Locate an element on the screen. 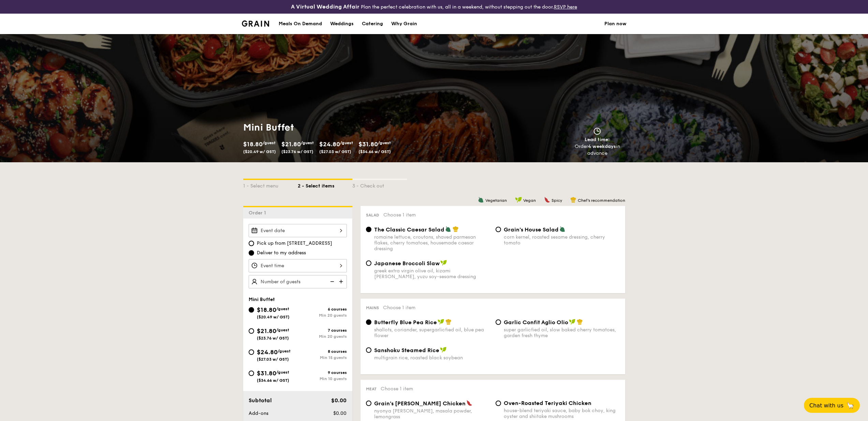 The height and width of the screenshot is (421, 868). div: 8 courses is located at coordinates (322, 352).